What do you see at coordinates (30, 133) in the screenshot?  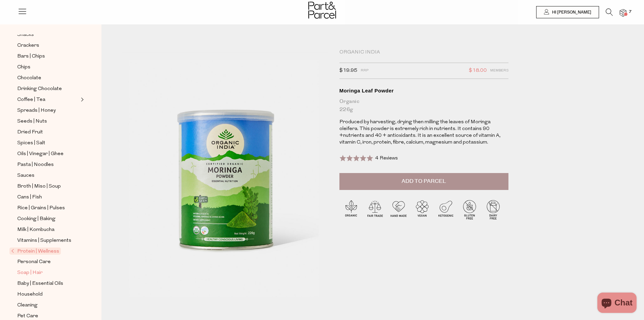 I see `span: Dried Fruit` at bounding box center [30, 133].